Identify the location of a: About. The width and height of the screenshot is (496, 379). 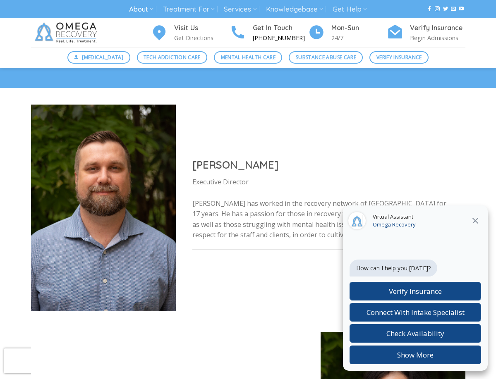
(141, 9).